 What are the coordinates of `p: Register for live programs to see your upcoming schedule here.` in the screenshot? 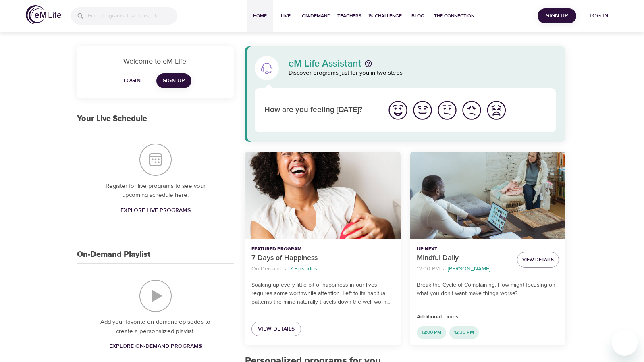 It's located at (155, 190).